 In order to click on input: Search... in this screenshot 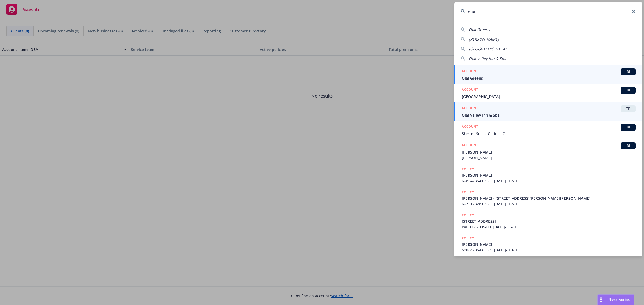, I will do `click(548, 11)`.